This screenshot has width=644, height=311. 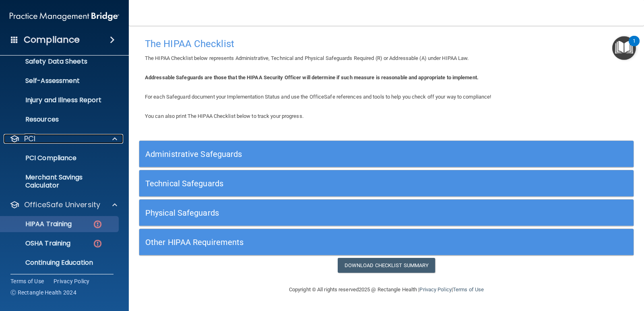 I want to click on p: Resources, so click(x=60, y=120).